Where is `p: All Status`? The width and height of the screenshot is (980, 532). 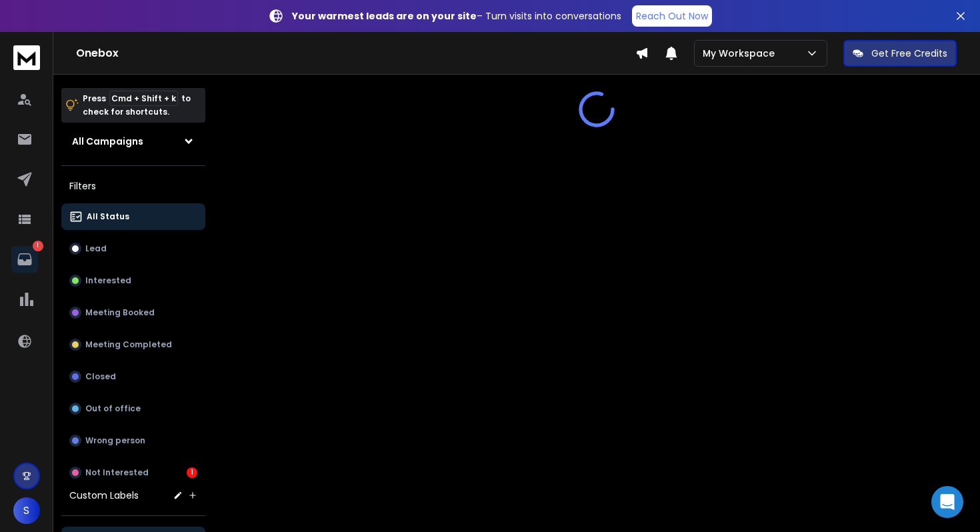 p: All Status is located at coordinates (108, 217).